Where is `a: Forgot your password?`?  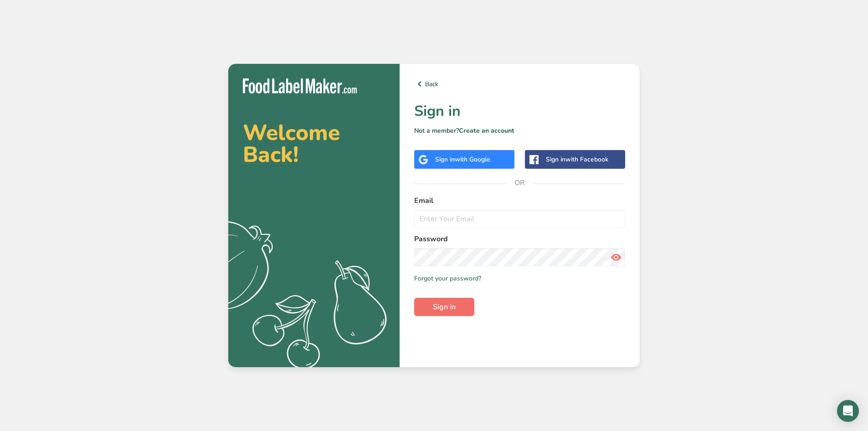
a: Forgot your password? is located at coordinates (447, 278).